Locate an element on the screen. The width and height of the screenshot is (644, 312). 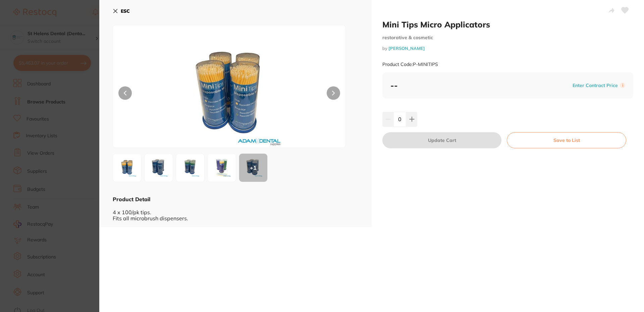
div: 4 x 100/pk tips. Fits all microbrush dispensers. is located at coordinates (236, 212).